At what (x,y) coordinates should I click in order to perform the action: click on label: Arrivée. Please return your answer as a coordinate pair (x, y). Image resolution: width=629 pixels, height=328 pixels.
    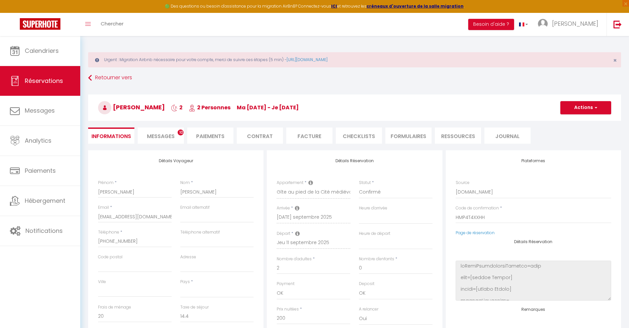
    Looking at the image, I should click on (283, 208).